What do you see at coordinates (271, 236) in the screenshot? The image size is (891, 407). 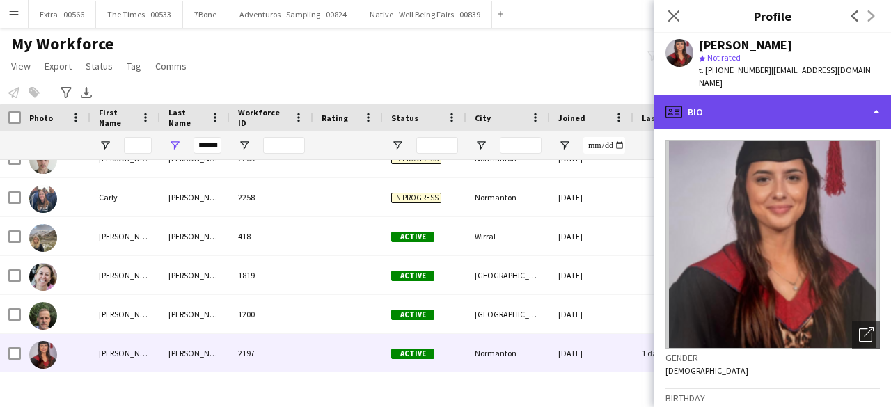 I see `div: 418` at bounding box center [271, 236].